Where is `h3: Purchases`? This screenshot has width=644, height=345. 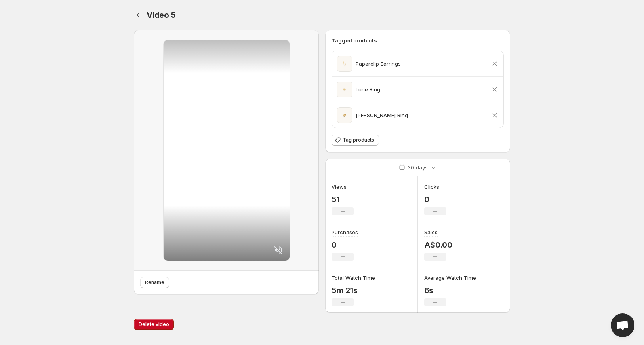 h3: Purchases is located at coordinates (345, 232).